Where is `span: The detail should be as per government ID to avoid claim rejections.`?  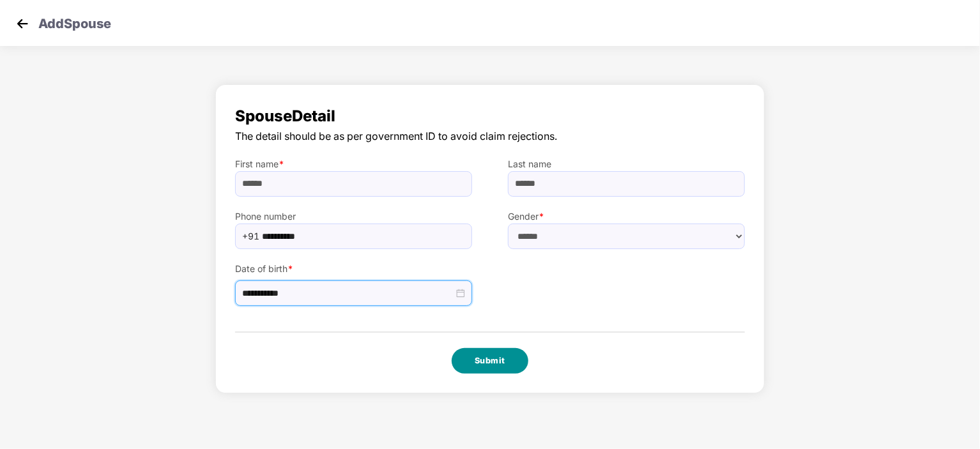 span: The detail should be as per government ID to avoid claim rejections. is located at coordinates (490, 136).